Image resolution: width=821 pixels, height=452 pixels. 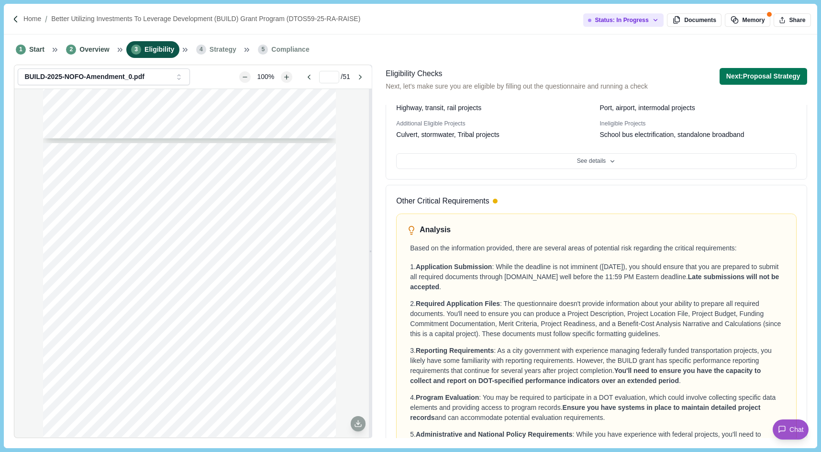 I want to click on span: – The Department is reserving a portion of the $1.5 billion in FY 2025 RAISE, so click(x=207, y=220).